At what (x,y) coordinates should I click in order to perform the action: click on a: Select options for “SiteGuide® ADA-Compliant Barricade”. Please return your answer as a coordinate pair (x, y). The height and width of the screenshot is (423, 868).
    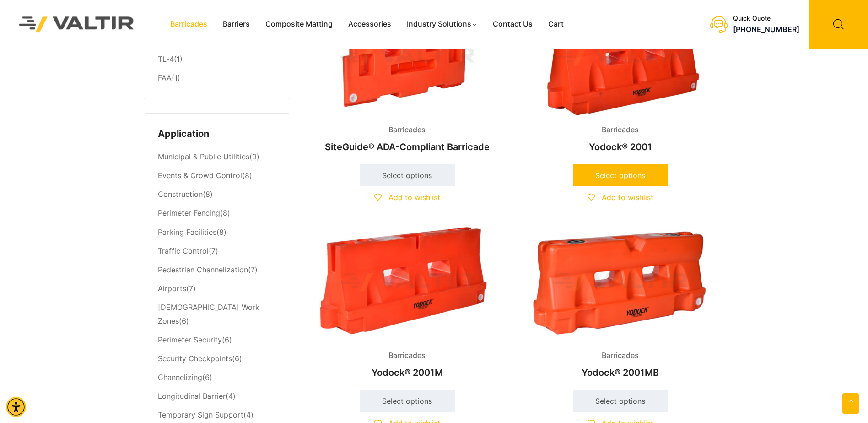
    Looking at the image, I should click on (407, 175).